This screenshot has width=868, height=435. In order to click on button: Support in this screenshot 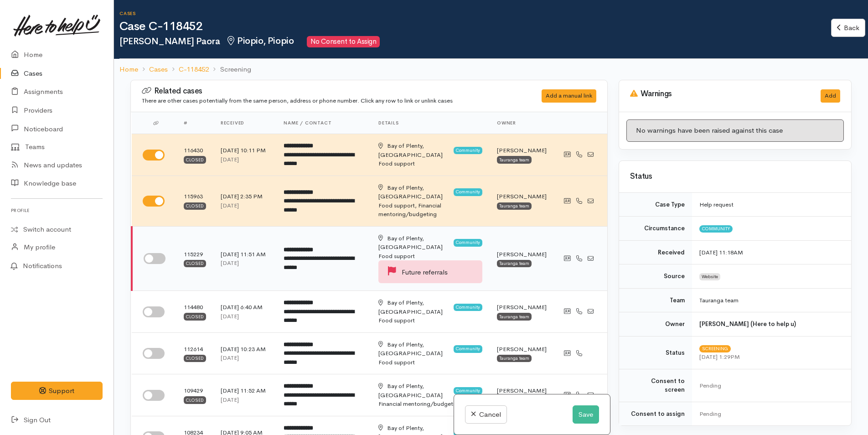, I will do `click(56, 390)`.